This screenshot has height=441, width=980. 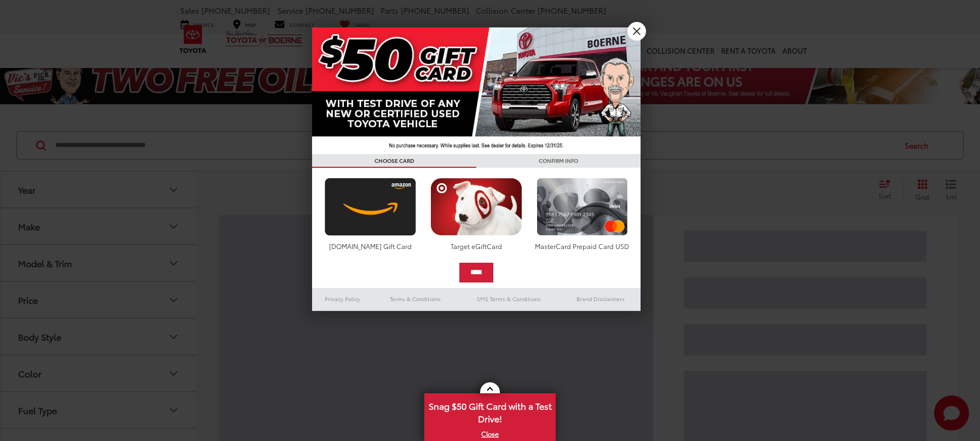 I want to click on a: SMS Terms & Conditions, so click(x=509, y=299).